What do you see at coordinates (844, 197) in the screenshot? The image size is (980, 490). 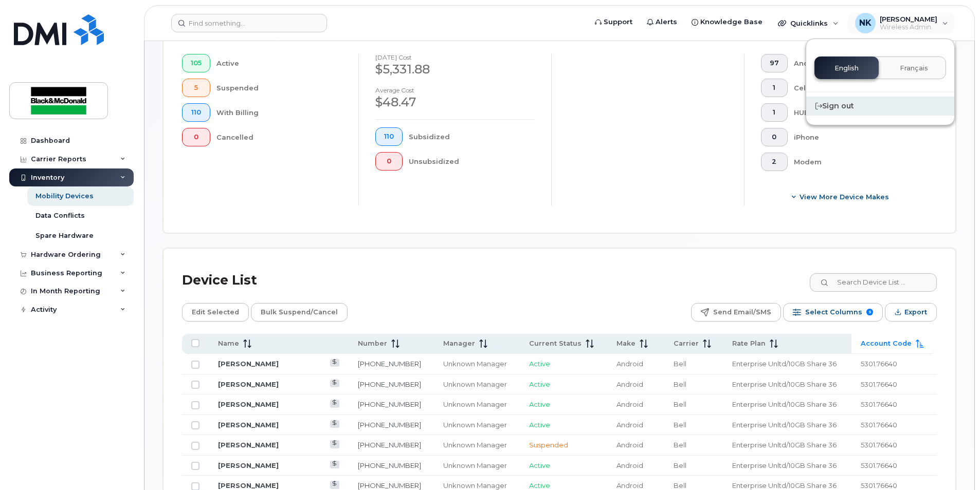 I see `span: View More Device Makes` at bounding box center [844, 197].